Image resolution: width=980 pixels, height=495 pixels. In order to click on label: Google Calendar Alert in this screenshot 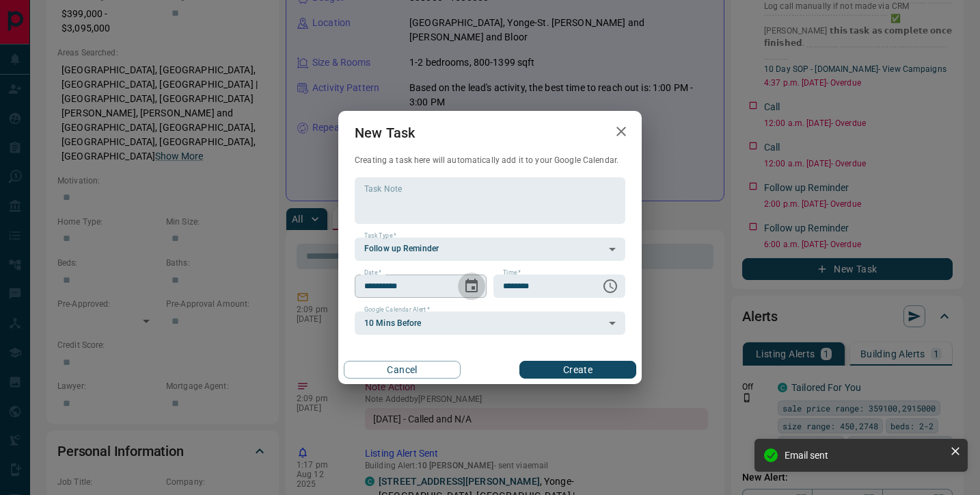, I will do `click(397, 310)`.